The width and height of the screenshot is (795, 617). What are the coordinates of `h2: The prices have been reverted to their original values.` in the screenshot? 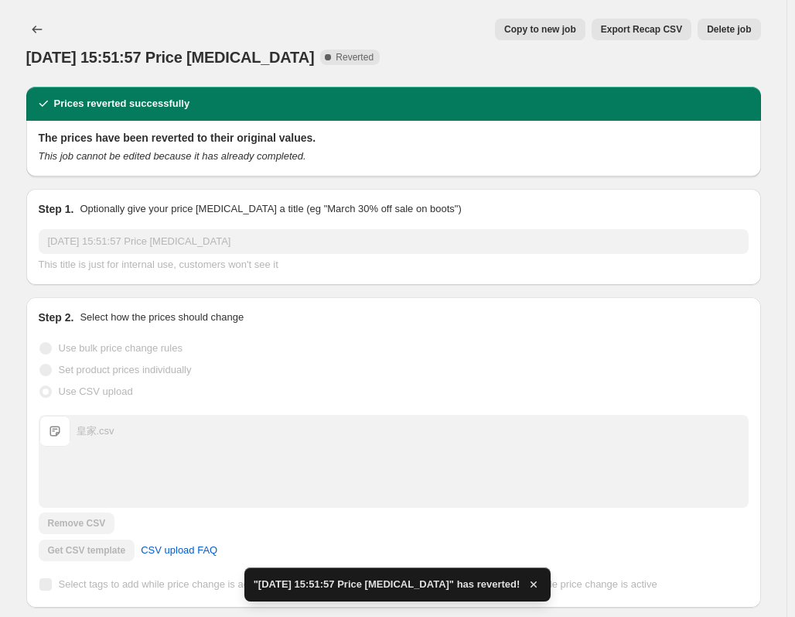 It's located at (394, 138).